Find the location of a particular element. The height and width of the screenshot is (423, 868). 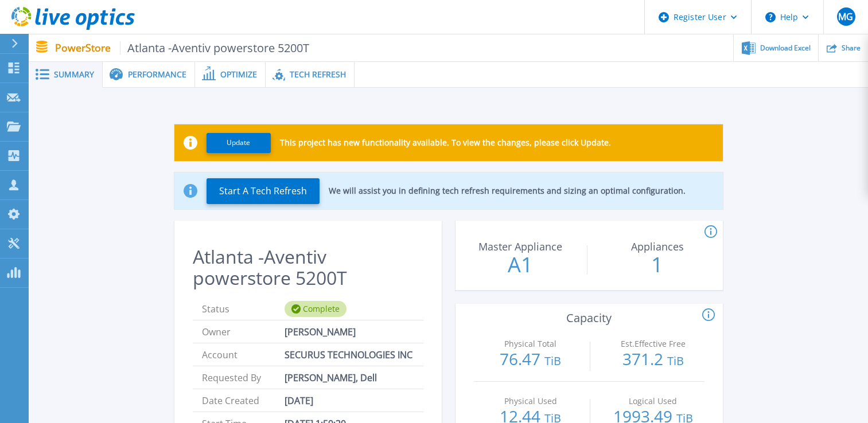

p: 76.47 is located at coordinates (531, 360).